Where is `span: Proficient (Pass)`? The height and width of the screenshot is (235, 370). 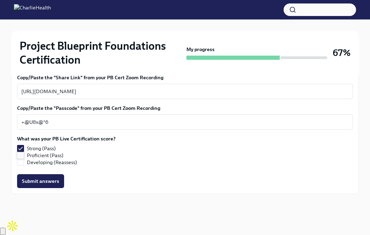
span: Proficient (Pass) is located at coordinates (45, 156).